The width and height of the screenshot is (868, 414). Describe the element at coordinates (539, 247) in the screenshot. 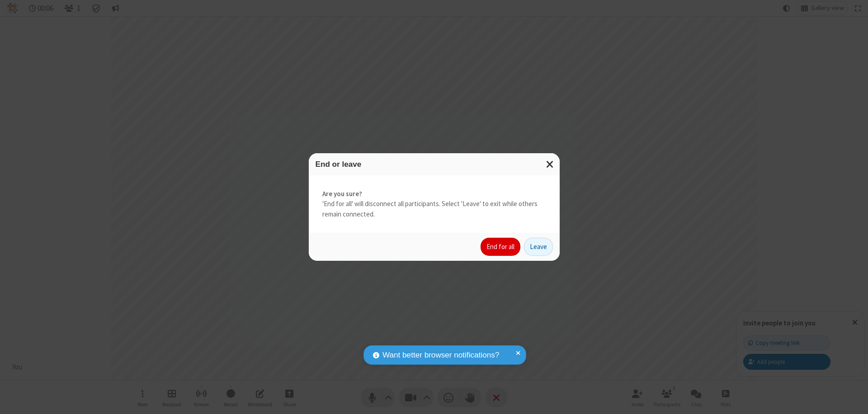

I see `button: Leave` at that location.